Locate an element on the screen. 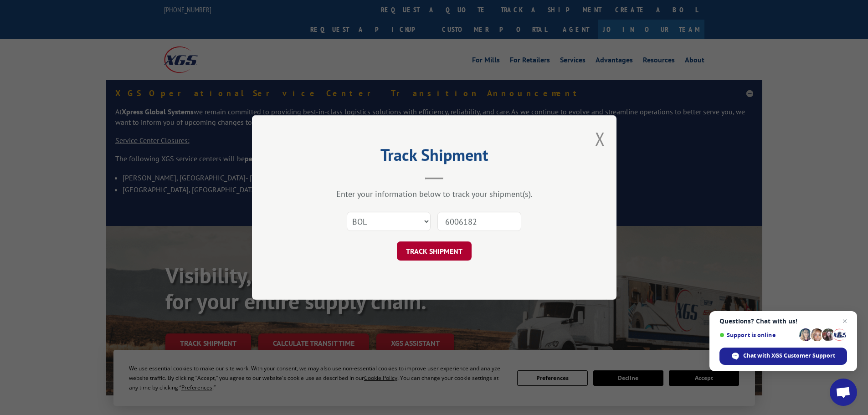 The width and height of the screenshot is (868, 415). h2: Track Shipment is located at coordinates (434, 157).